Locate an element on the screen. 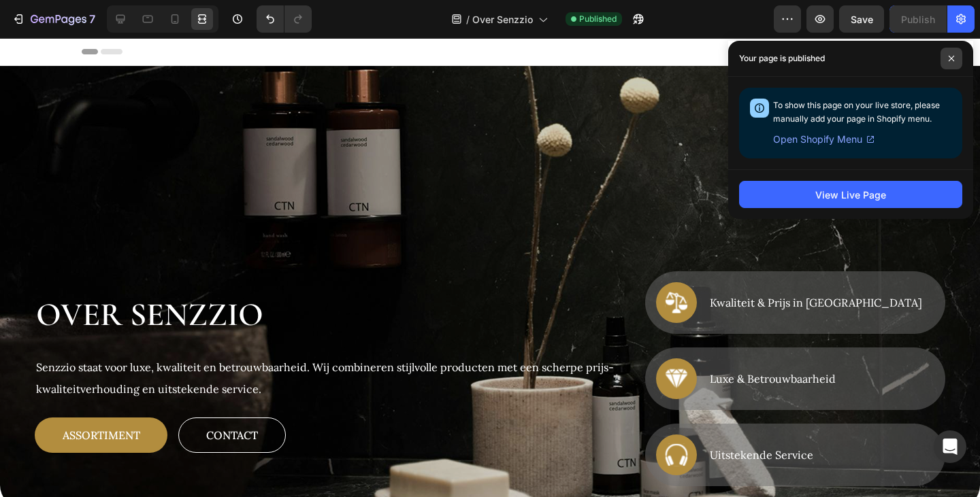  button: <p>Assortiment</p> is located at coordinates (101, 397).